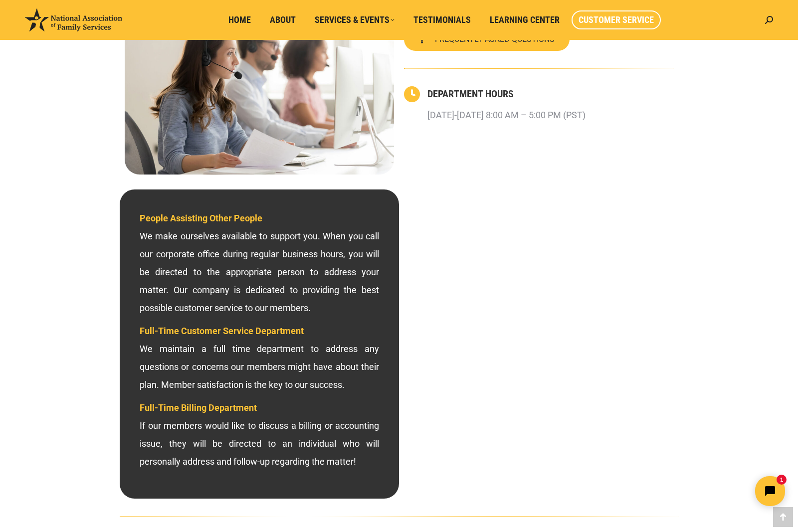 The width and height of the screenshot is (798, 532). What do you see at coordinates (221, 331) in the screenshot?
I see `span: Full-Time Customer Service Department` at bounding box center [221, 331].